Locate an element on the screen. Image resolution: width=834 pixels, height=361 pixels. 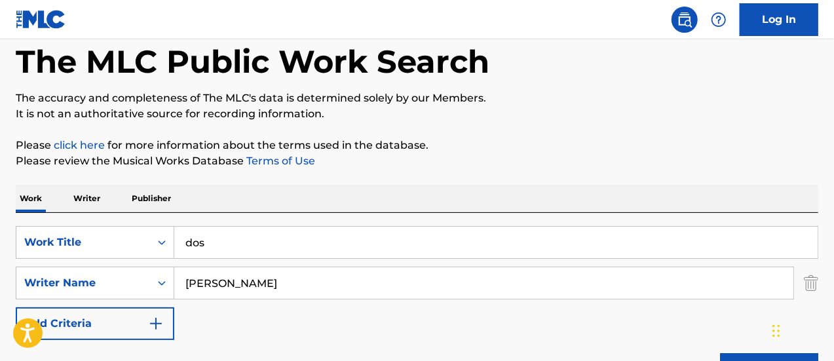
div: Writer Name is located at coordinates (83, 283).